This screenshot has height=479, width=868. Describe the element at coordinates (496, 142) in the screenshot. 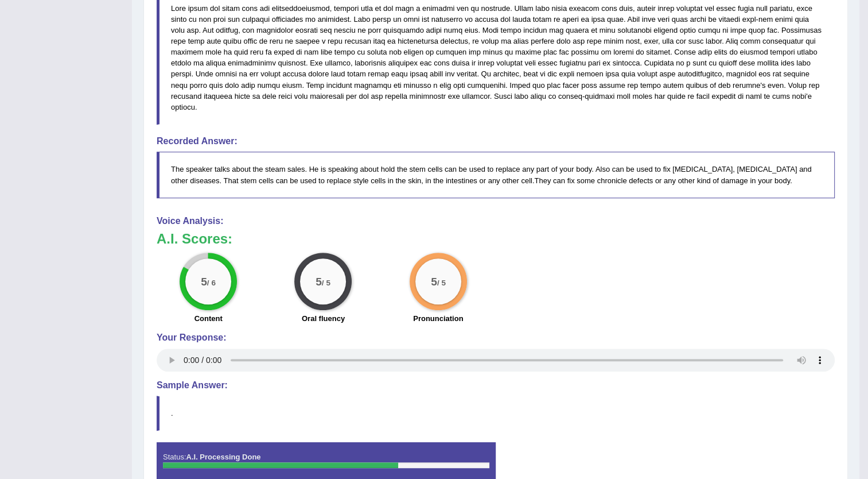

I see `h4: Recorded Answer:` at that location.